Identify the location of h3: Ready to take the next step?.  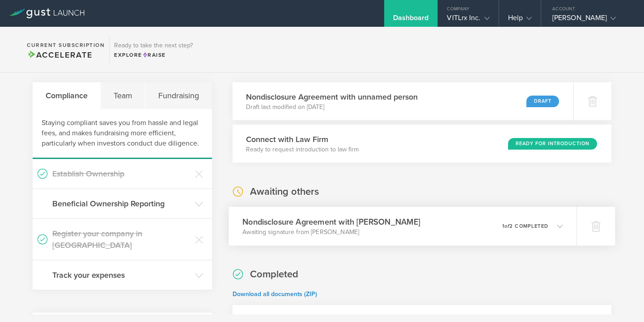
(153, 46).